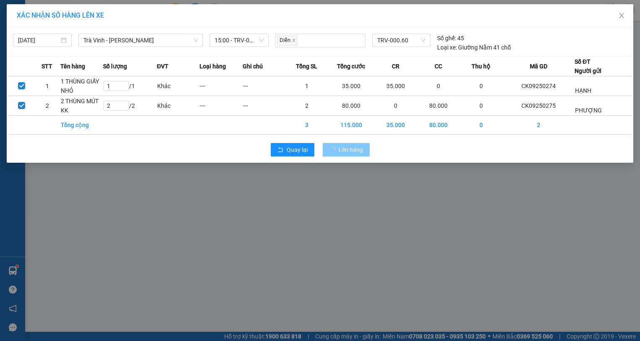  I want to click on span: Thu hộ, so click(481, 66).